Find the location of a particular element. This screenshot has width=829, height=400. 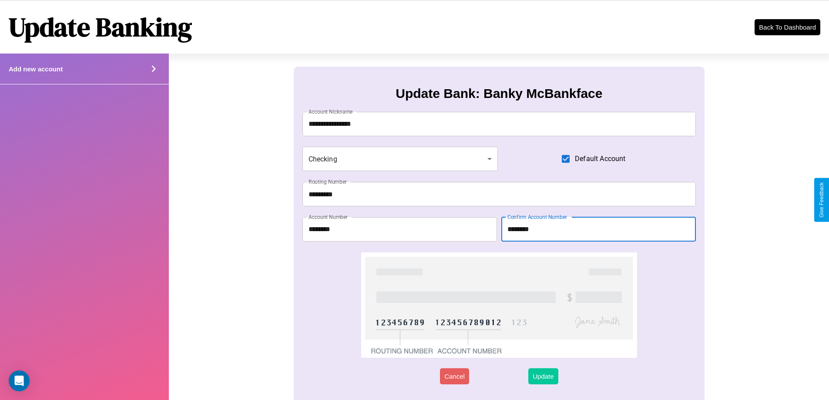

div: Open Intercom Messenger is located at coordinates (19, 381).